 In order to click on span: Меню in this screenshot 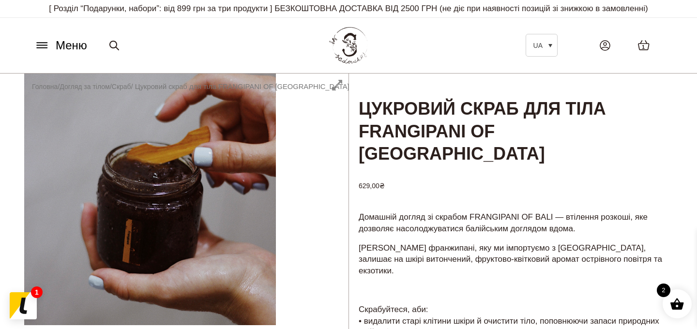, I will do `click(71, 46)`.